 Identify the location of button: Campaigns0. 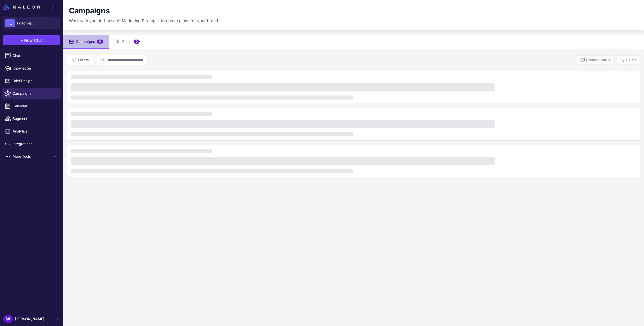
(86, 42).